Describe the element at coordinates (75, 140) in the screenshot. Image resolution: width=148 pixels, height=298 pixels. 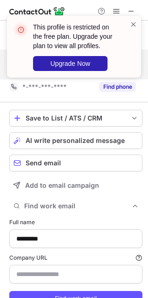
I see `span: AI write personalized message` at that location.